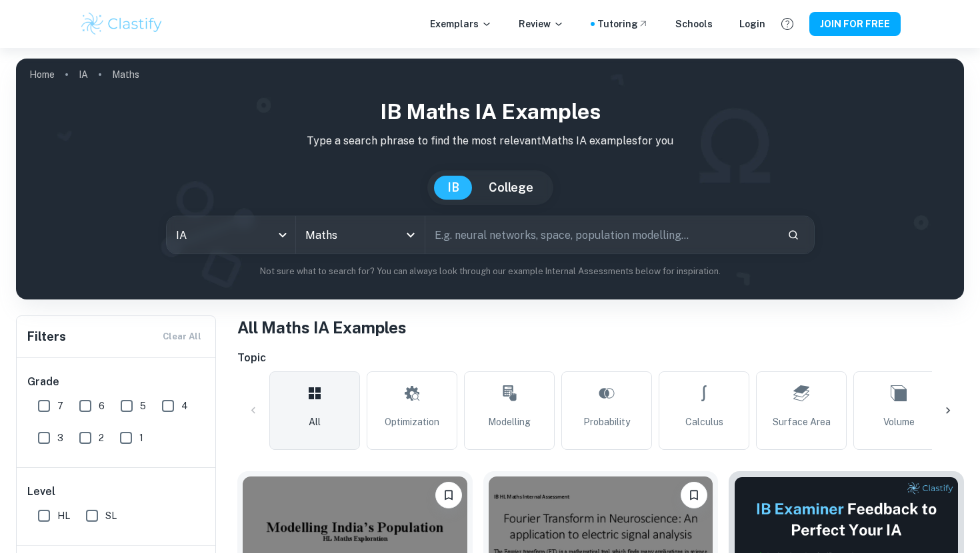 Image resolution: width=980 pixels, height=553 pixels. I want to click on h6: Grade, so click(117, 382).